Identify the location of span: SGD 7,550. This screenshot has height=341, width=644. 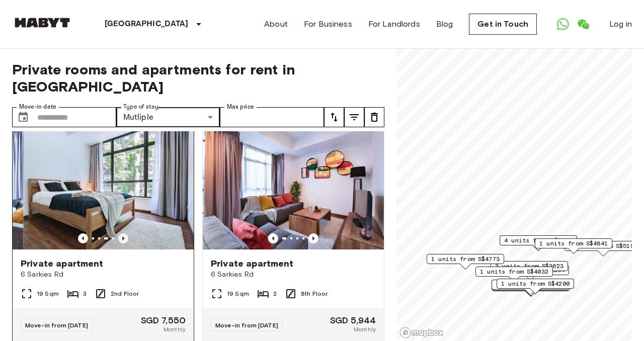
(163, 320).